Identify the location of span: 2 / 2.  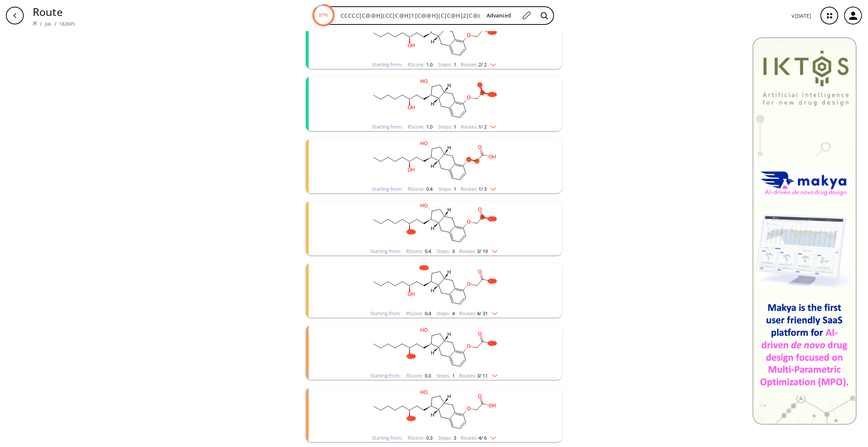
(482, 64).